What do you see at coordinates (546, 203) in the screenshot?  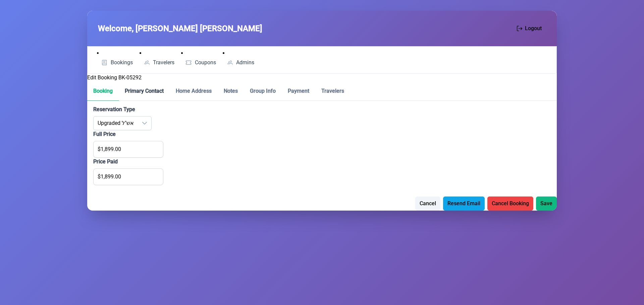 I see `button: Save` at bounding box center [546, 203].